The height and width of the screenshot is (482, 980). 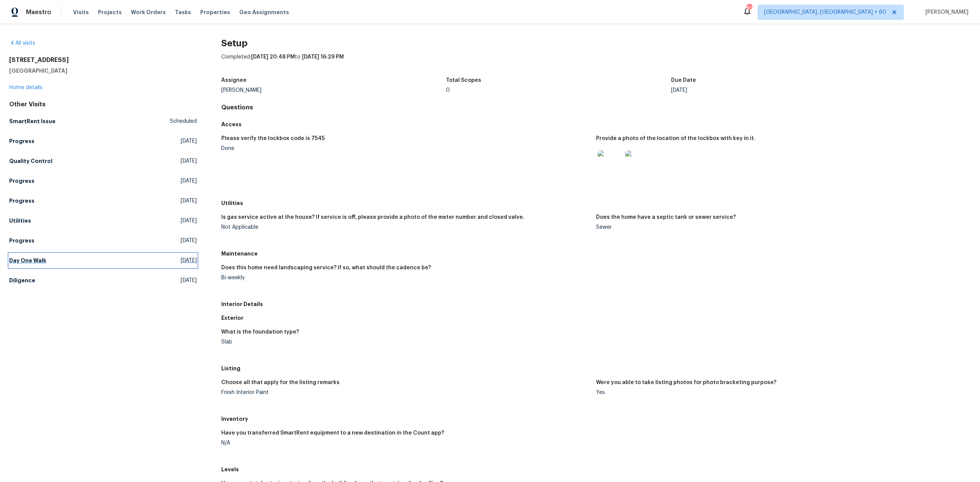 What do you see at coordinates (596, 318) in the screenshot?
I see `h5: Exterior` at bounding box center [596, 318].